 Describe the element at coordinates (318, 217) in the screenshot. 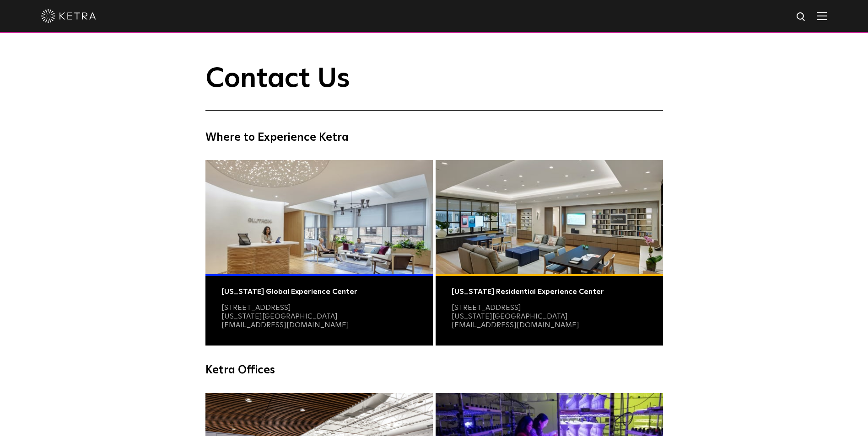

I see `img: Commercial Photo@2x` at that location.